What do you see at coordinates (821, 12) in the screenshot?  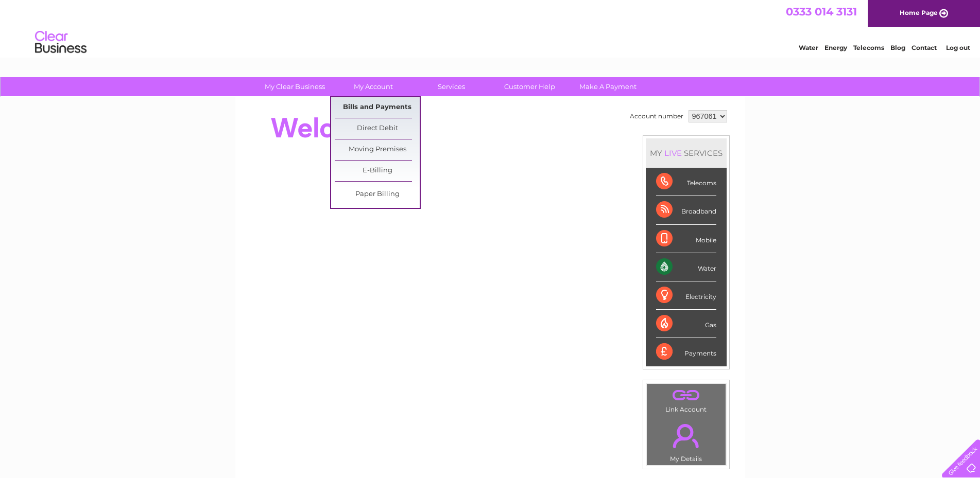 I see `a: 0333 014 3131` at bounding box center [821, 12].